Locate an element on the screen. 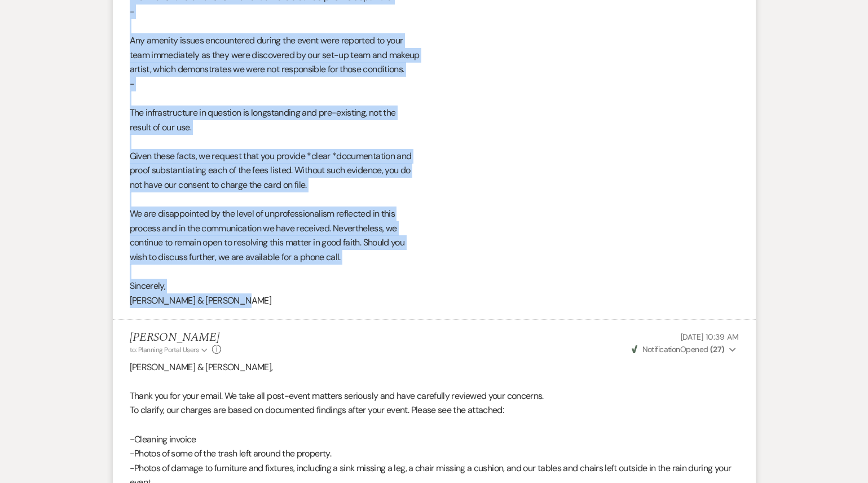 This screenshot has height=483, width=868. p: -Cleaning invoice is located at coordinates (434, 439).